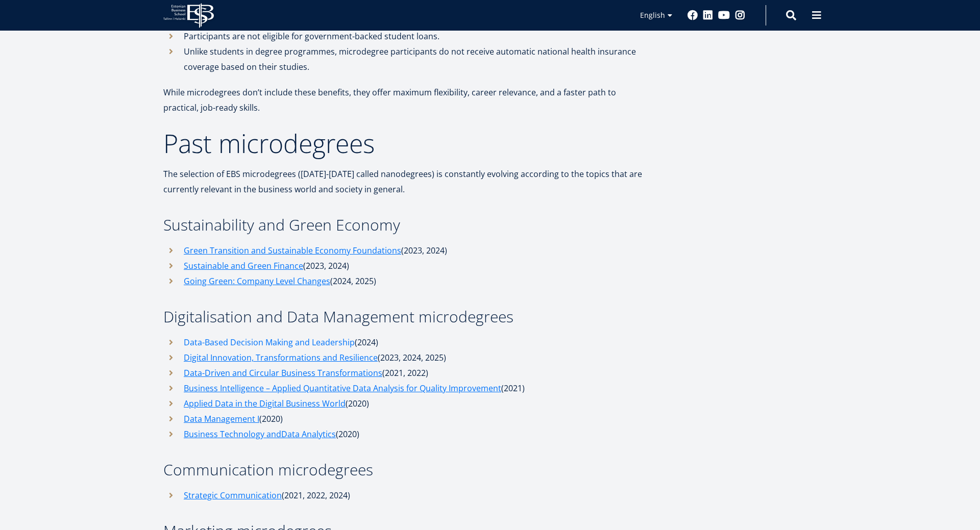  What do you see at coordinates (269, 343) in the screenshot?
I see `a: Data-Based Decision Making and Leadership` at bounding box center [269, 343].